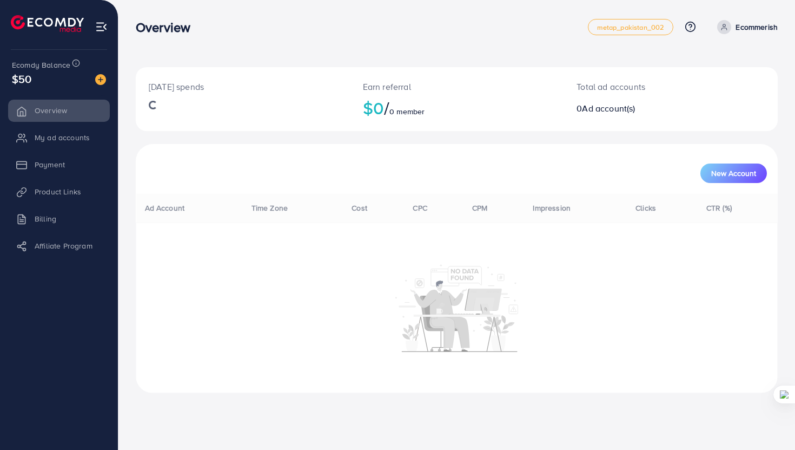  Describe the element at coordinates (457, 87) in the screenshot. I see `p: Earn referral` at that location.